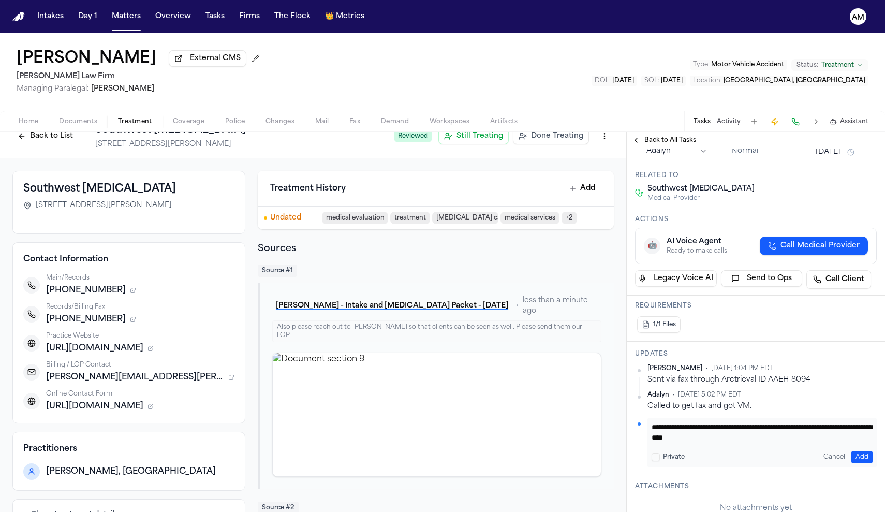 This screenshot has width=885, height=512. What do you see at coordinates (651, 81) in the screenshot?
I see `span: SOL :` at bounding box center [651, 81].